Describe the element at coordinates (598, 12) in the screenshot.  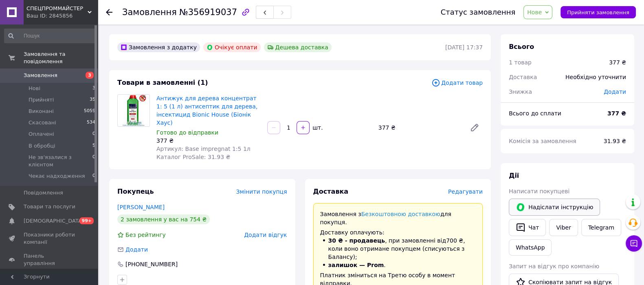
I see `button: Прийняти замовлення` at that location.